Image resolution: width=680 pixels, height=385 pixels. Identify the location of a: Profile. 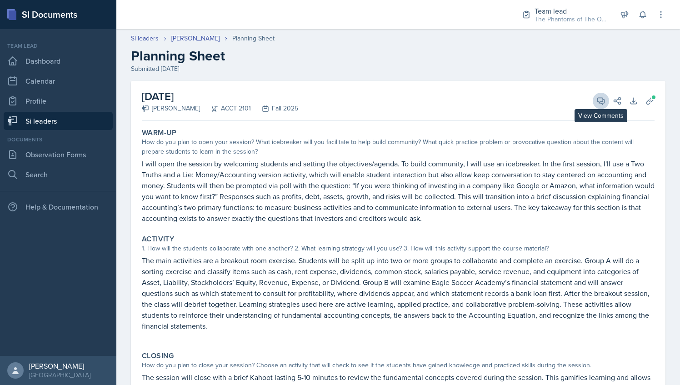
(58, 101).